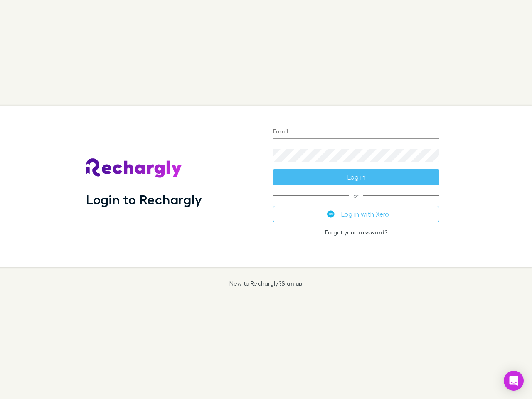  I want to click on button: Log in, so click(356, 177).